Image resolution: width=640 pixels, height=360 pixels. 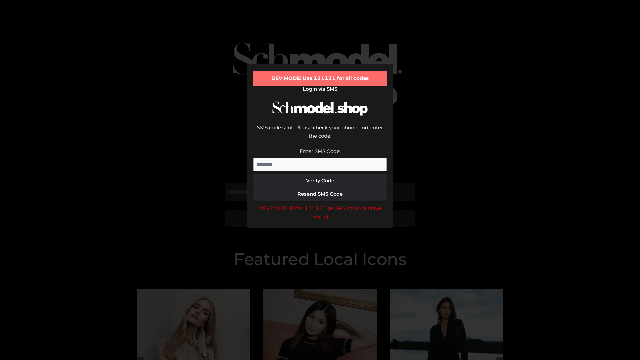 What do you see at coordinates (320, 78) in the screenshot?
I see `div: DEV MODE: Use 111111 for all codes` at bounding box center [320, 78].